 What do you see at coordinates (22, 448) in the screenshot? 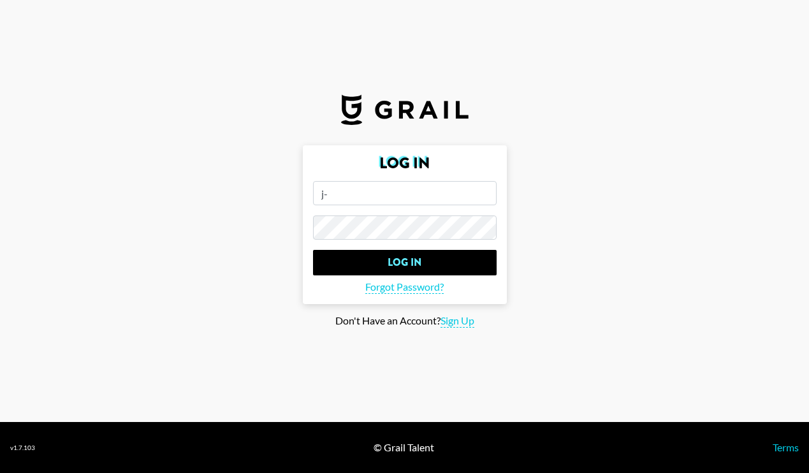
I see `div: v 1.7.103` at bounding box center [22, 448].